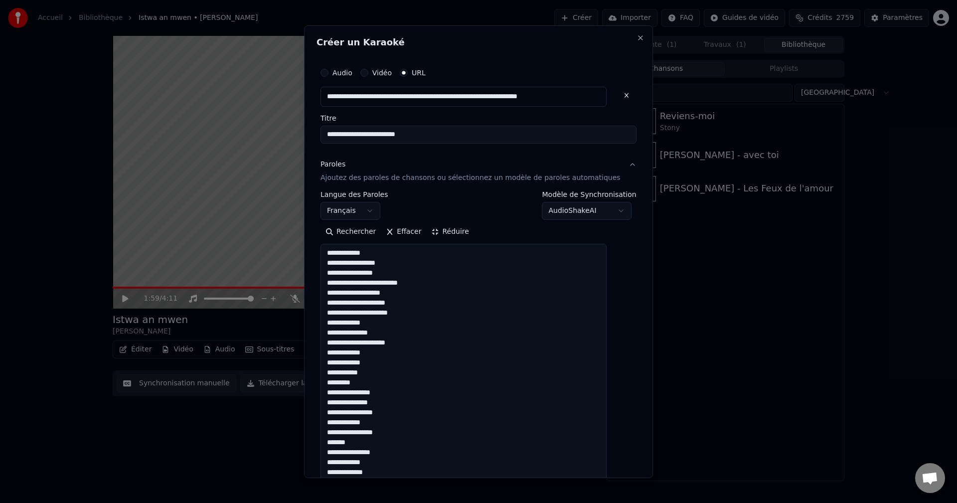  What do you see at coordinates (479, 42) in the screenshot?
I see `h2: Créer un Karaoké` at bounding box center [479, 42].